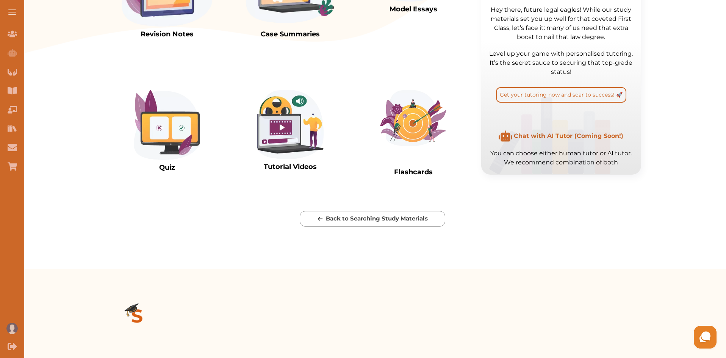  What do you see at coordinates (290, 167) in the screenshot?
I see `p: Tutorial Videos` at bounding box center [290, 167].